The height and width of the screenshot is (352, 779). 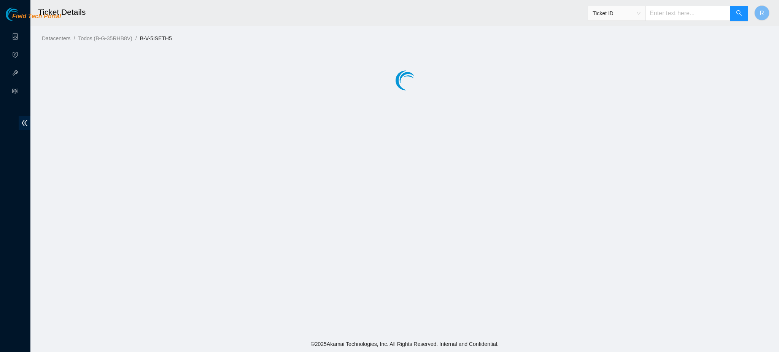 I want to click on span: R, so click(x=762, y=13).